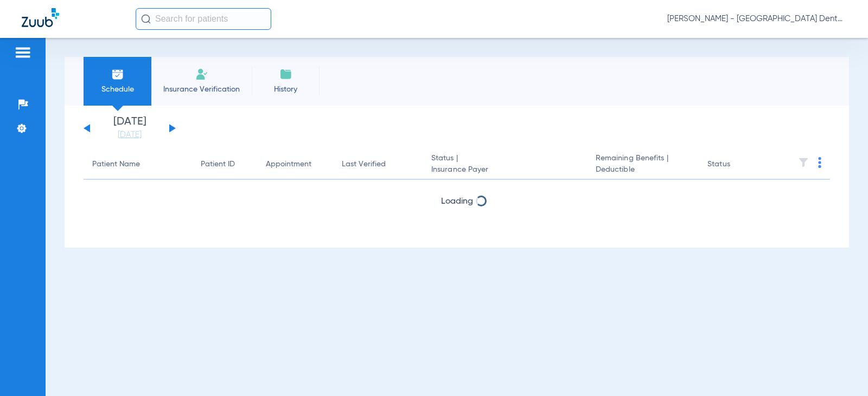 The height and width of the screenshot is (396, 868). Describe the element at coordinates (118, 74) in the screenshot. I see `img: Schedule` at that location.